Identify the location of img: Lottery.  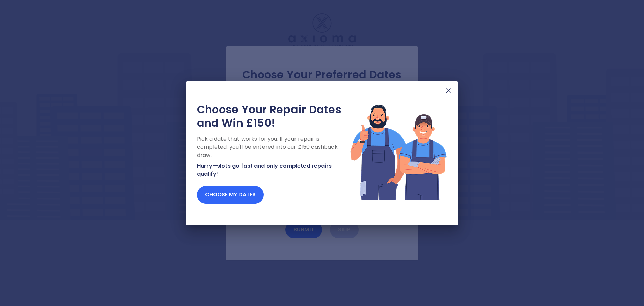
(398, 152).